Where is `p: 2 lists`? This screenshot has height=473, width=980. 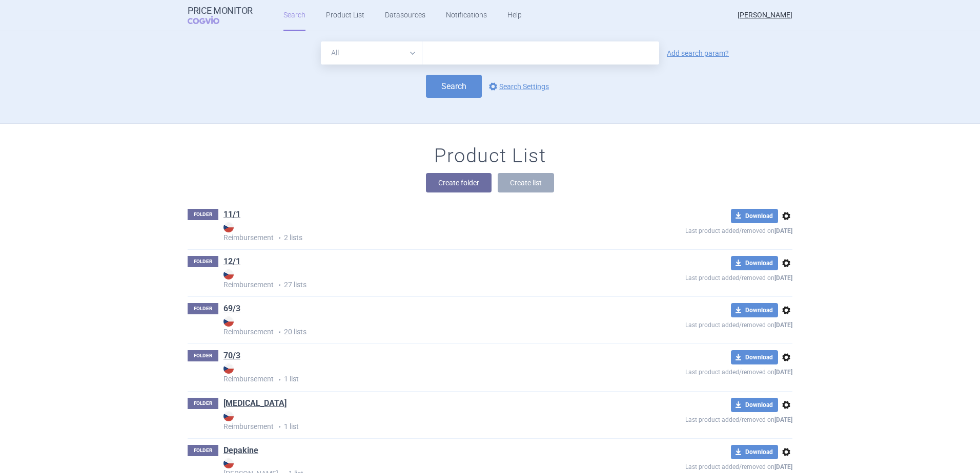 p: 2 lists is located at coordinates (417, 232).